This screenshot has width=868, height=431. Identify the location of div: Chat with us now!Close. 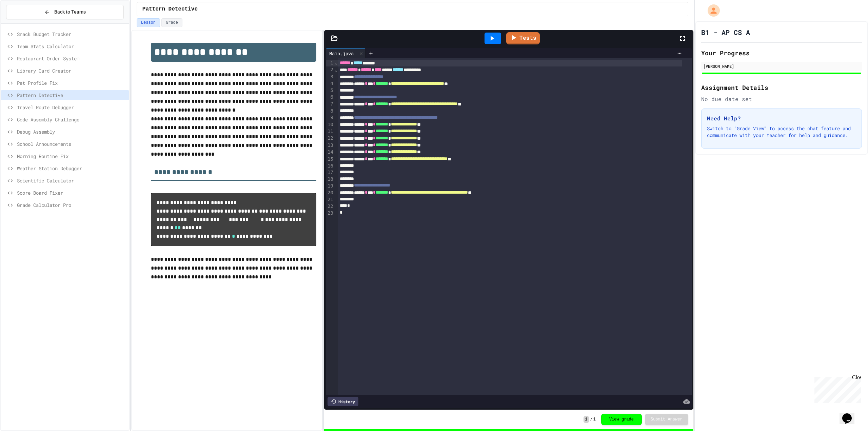
(25, 23).